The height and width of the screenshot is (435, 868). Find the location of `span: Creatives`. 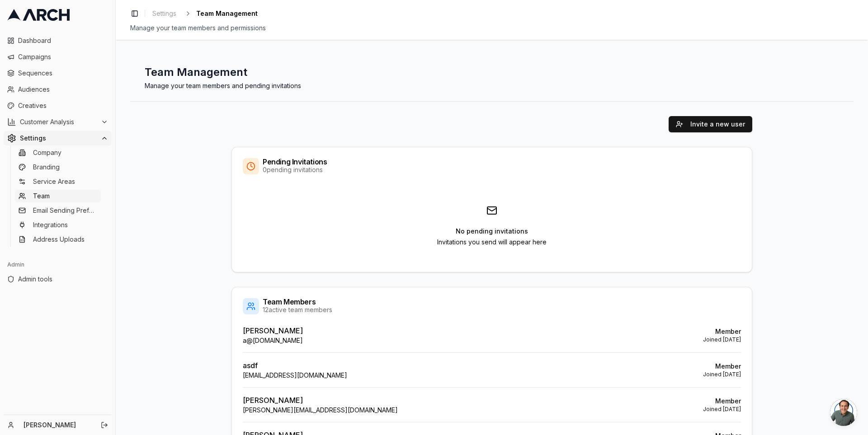

span: Creatives is located at coordinates (63, 106).